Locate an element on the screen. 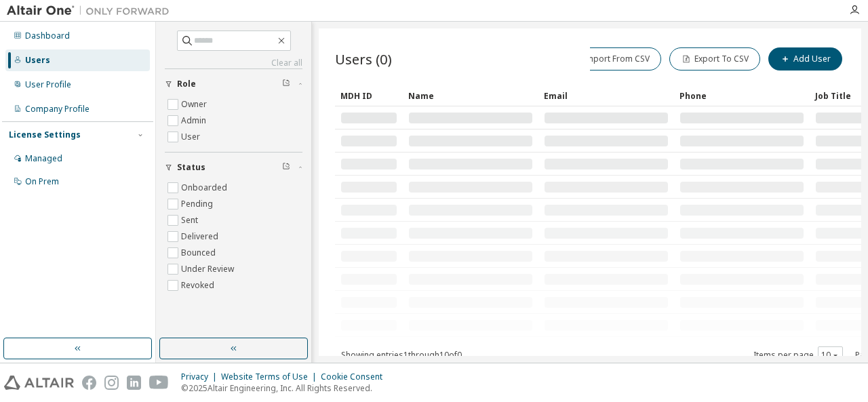 The width and height of the screenshot is (868, 402). span: Role is located at coordinates (187, 84).